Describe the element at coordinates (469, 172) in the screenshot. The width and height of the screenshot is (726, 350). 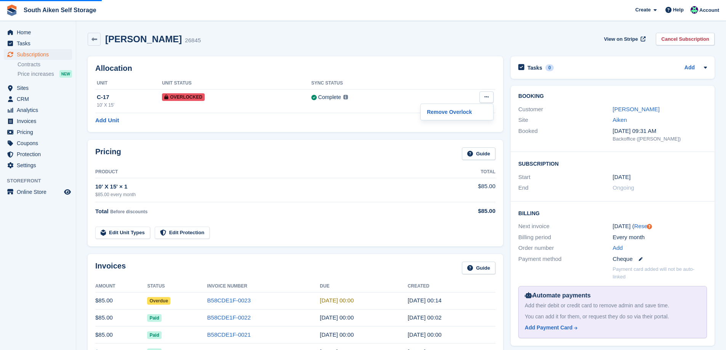
I see `th: Total` at that location.